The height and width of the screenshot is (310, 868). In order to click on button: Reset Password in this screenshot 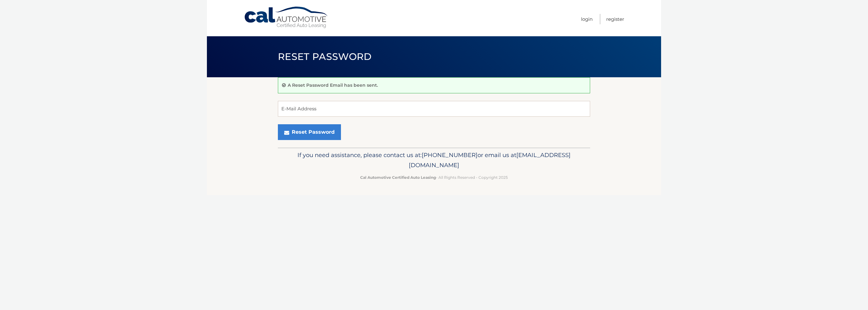, I will do `click(309, 132)`.